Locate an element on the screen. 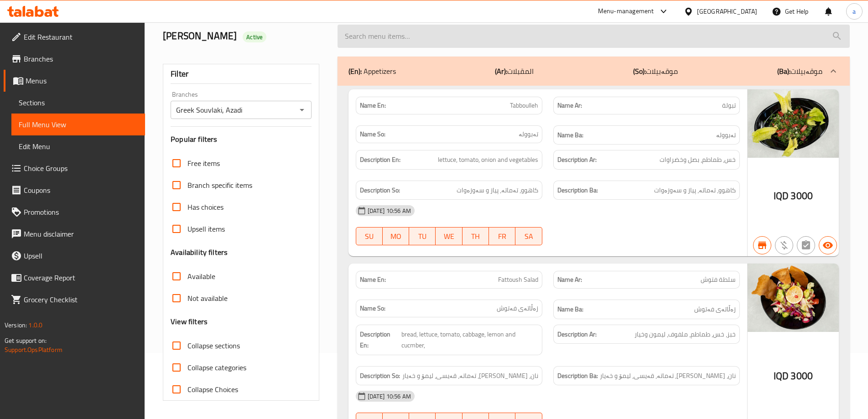 The width and height of the screenshot is (868, 419). button: TH is located at coordinates (476, 236).